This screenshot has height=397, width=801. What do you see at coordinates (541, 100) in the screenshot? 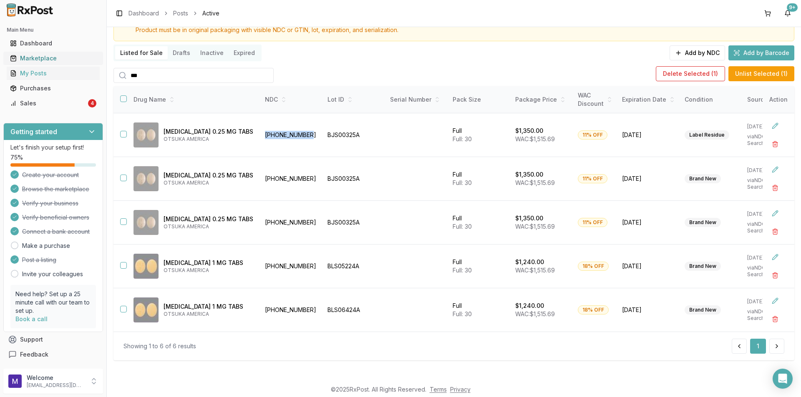
I see `div: Package Price` at bounding box center [541, 100].